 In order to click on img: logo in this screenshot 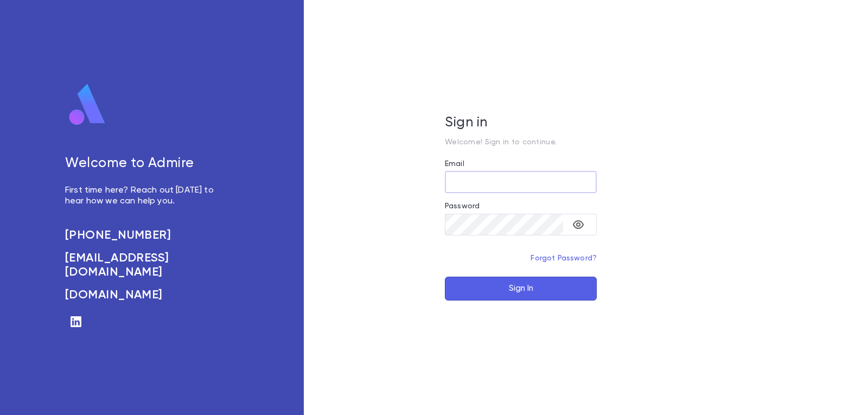, I will do `click(87, 105)`.